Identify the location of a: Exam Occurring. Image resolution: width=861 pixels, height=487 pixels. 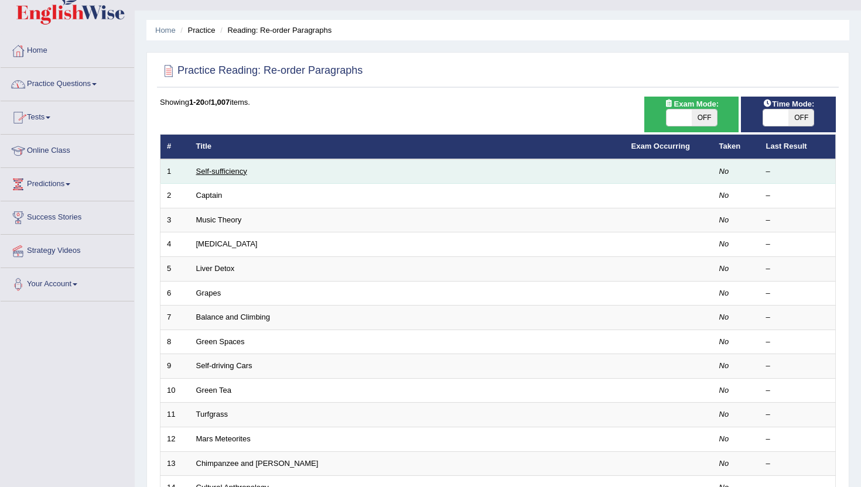
(661, 146).